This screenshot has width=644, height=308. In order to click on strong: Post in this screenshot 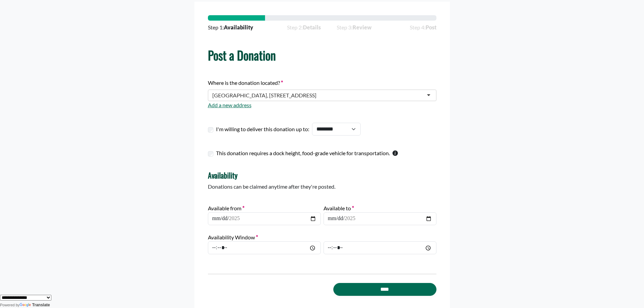, I will do `click(431, 27)`.